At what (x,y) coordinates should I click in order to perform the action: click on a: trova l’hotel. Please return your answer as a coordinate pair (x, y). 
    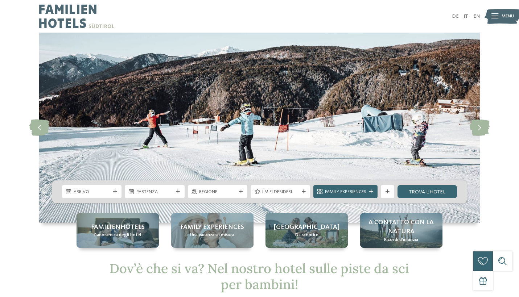
    Looking at the image, I should click on (427, 192).